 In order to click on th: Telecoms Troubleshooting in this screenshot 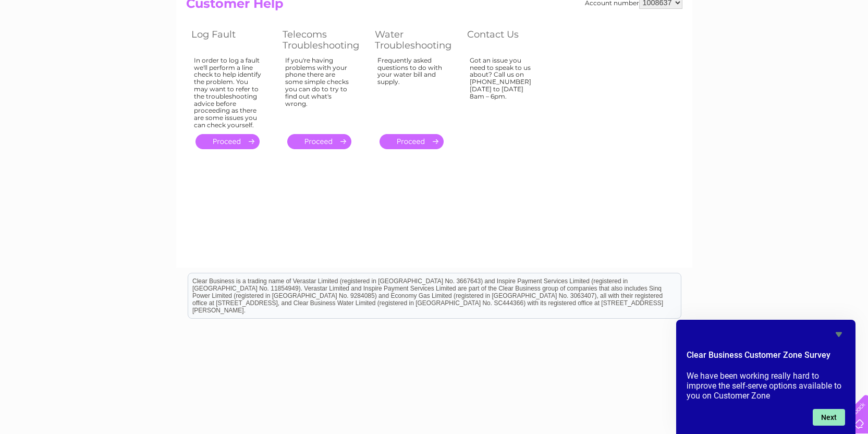, I will do `click(323, 40)`.